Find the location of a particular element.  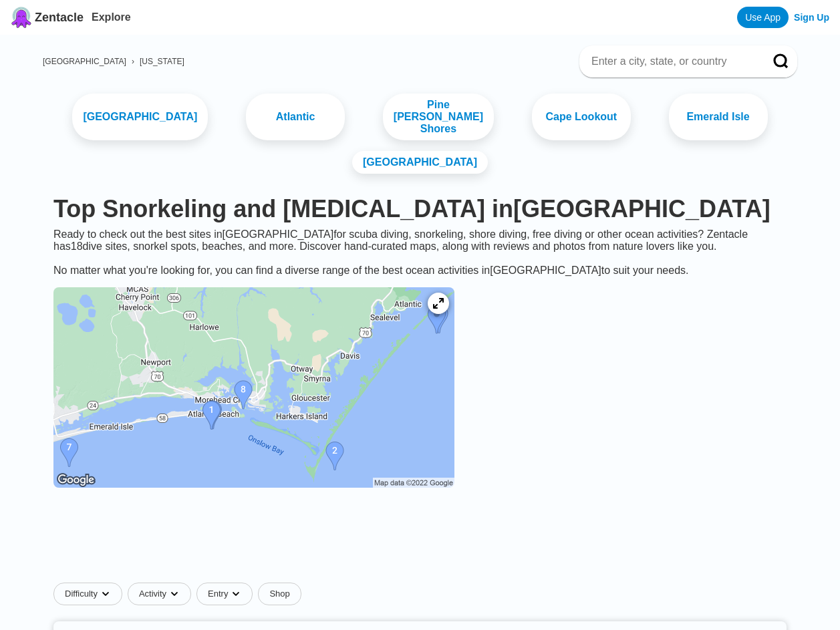

a: Emerald Isle is located at coordinates (718, 117).